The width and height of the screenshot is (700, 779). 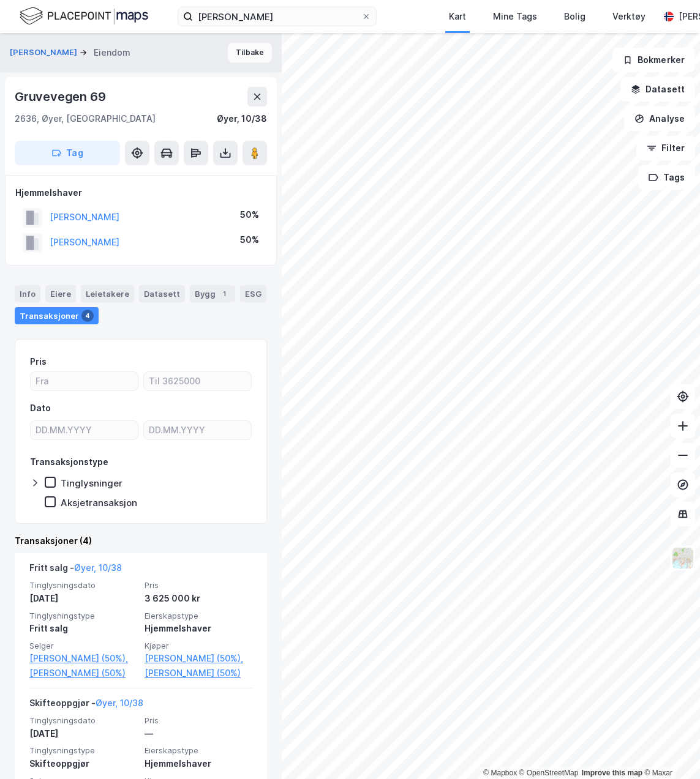 I want to click on button: Filter, so click(x=665, y=148).